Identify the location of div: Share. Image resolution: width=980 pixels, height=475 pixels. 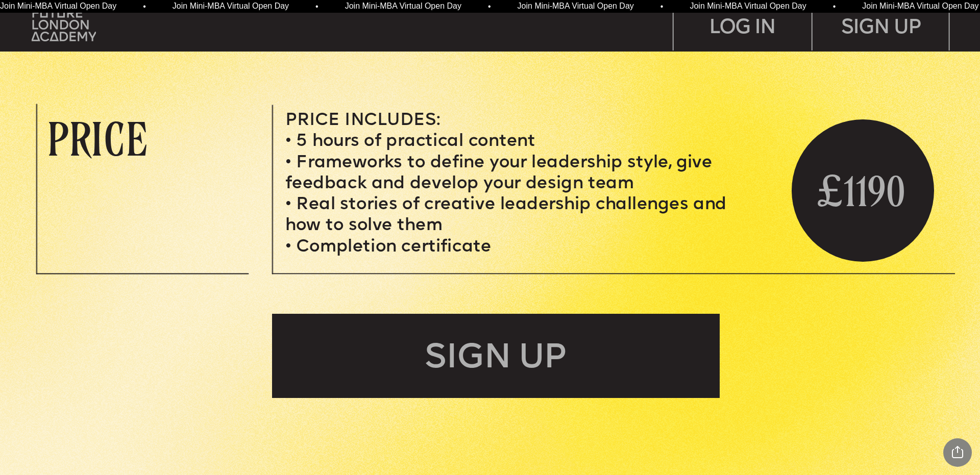
(957, 453).